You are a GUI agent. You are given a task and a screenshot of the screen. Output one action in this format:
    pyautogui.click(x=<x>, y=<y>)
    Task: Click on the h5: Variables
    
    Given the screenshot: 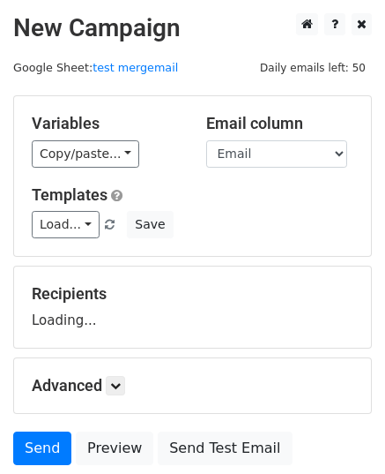 What is the action you would take?
    pyautogui.click(x=106, y=123)
    